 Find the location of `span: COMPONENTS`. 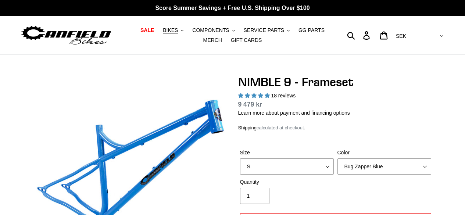

span: COMPONENTS is located at coordinates (211, 30).